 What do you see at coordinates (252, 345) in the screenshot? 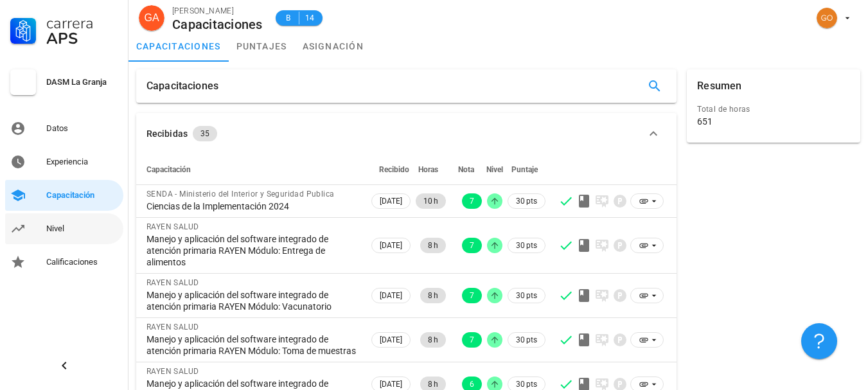
I see `div: Manejo y aplicación del software integrado de atención primaria RAYEN Módulo: Toma de muestras` at bounding box center [252, 345].